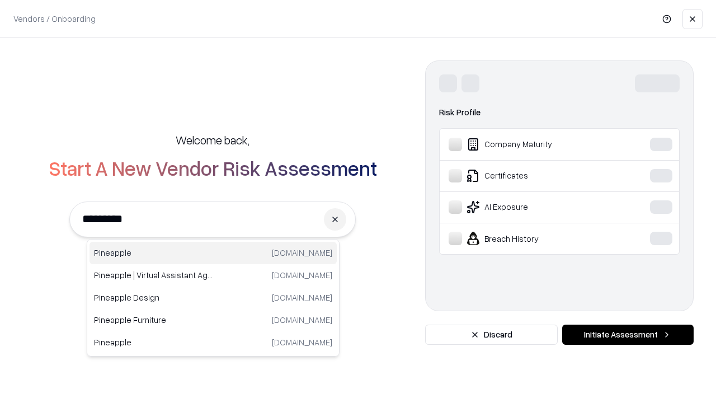 The height and width of the screenshot is (403, 716). What do you see at coordinates (212, 168) in the screenshot?
I see `h2: Start A New Vendor Risk Assessment` at bounding box center [212, 168].